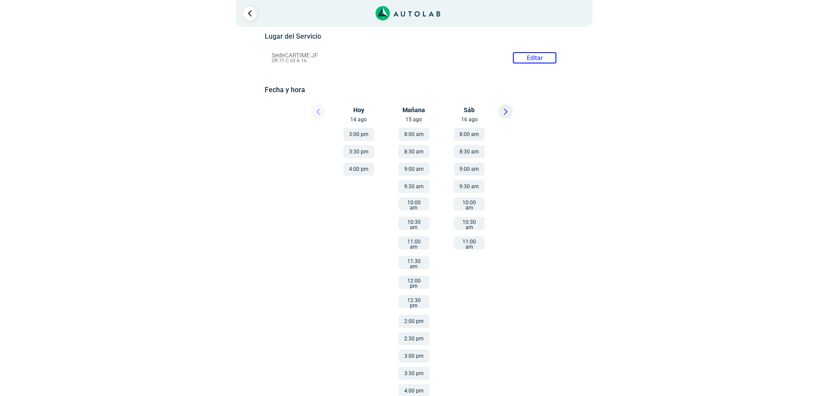  Describe the element at coordinates (414, 321) in the screenshot. I see `button: 2:00 pm` at that location.